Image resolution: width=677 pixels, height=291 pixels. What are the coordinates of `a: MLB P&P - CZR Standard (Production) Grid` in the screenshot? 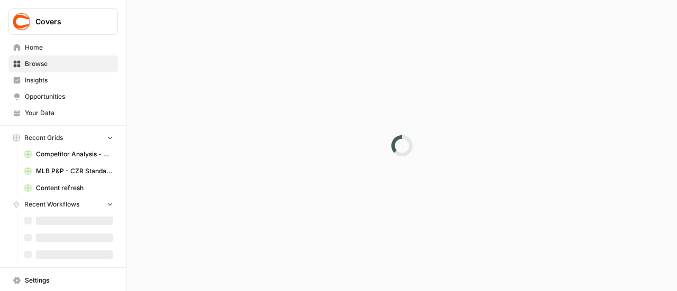 It's located at (69, 171).